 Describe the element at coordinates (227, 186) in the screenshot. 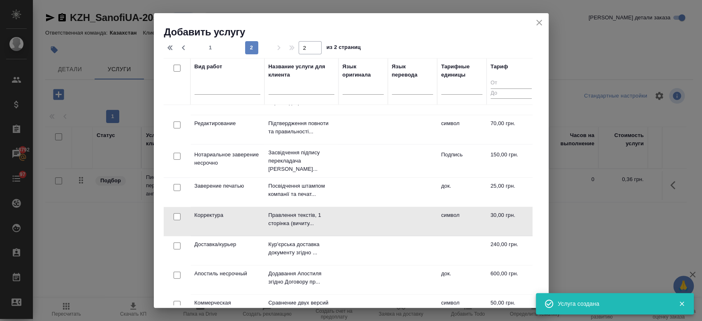

I see `p: Заверение печатью` at that location.